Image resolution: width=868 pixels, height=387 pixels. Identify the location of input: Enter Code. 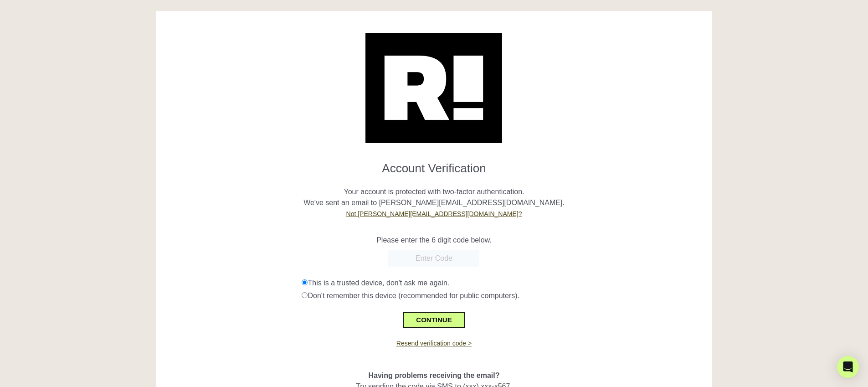
(434, 258).